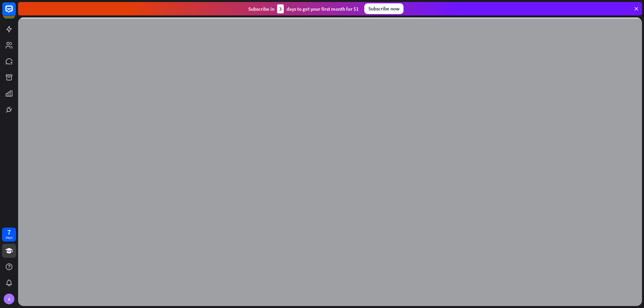  Describe the element at coordinates (9, 232) in the screenshot. I see `div: 7` at that location.